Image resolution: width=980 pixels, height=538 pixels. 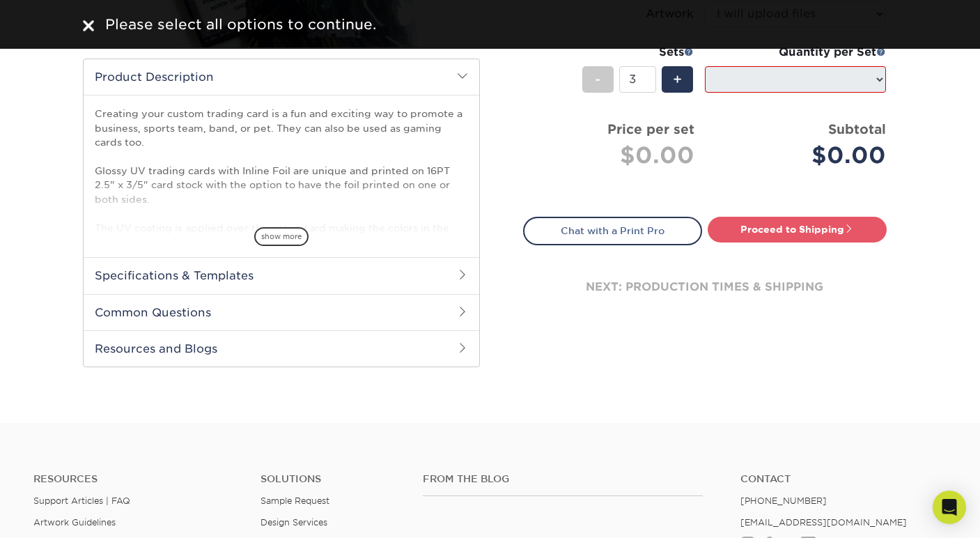 I want to click on a: Artwork Guidelines, so click(x=75, y=522).